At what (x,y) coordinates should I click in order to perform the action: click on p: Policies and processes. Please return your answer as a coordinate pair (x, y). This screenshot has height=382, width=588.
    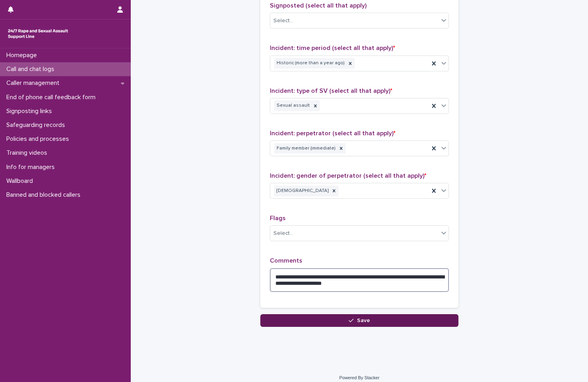
    Looking at the image, I should click on (39, 139).